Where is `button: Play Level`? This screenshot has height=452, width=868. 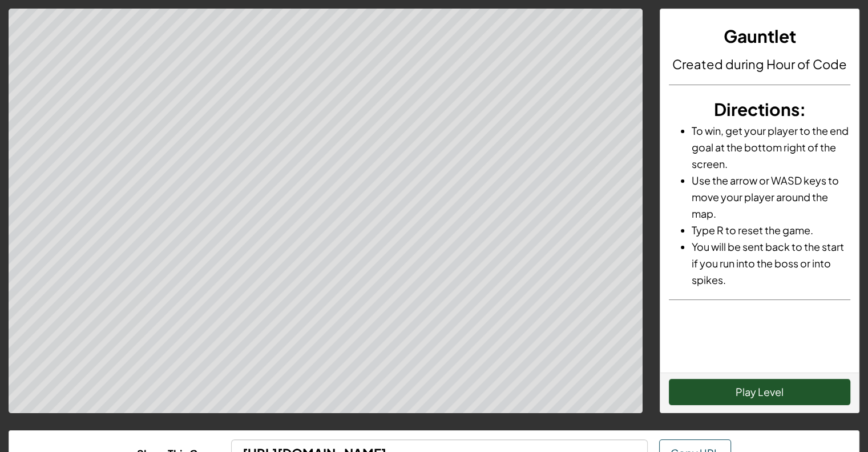
button: Play Level is located at coordinates (760, 392).